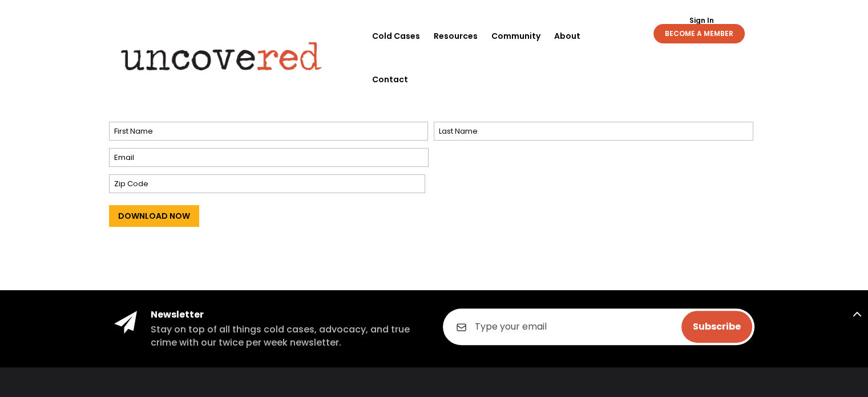  Describe the element at coordinates (269, 131) in the screenshot. I see `input: First Name` at that location.